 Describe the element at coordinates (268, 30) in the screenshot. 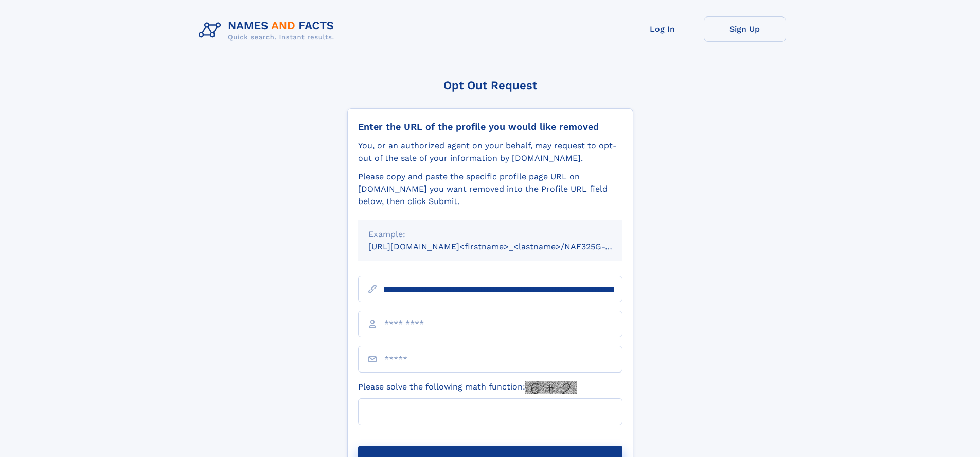

I see `img: Logo Names and Facts` at that location.